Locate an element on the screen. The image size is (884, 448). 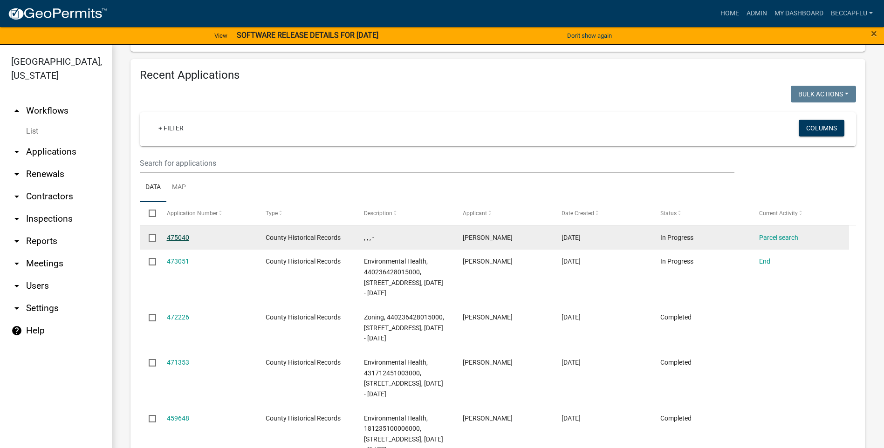
datatable-header-cell: Applicant is located at coordinates (503, 213).